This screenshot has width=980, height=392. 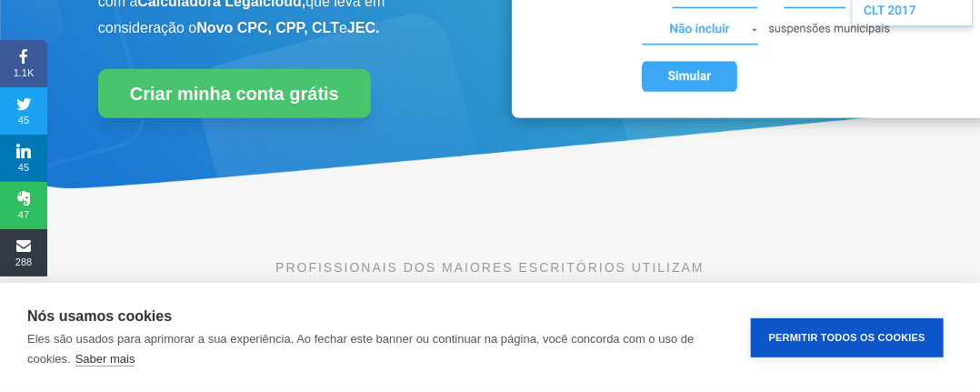 I want to click on button: Permitir Todos os Cookies, so click(x=847, y=337).